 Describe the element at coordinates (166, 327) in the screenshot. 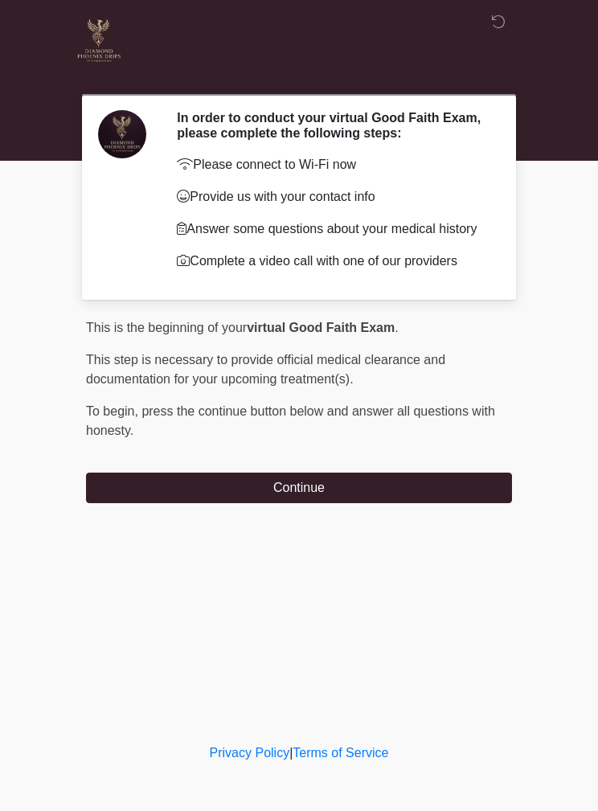

I see `span: This is the beginning of your` at that location.